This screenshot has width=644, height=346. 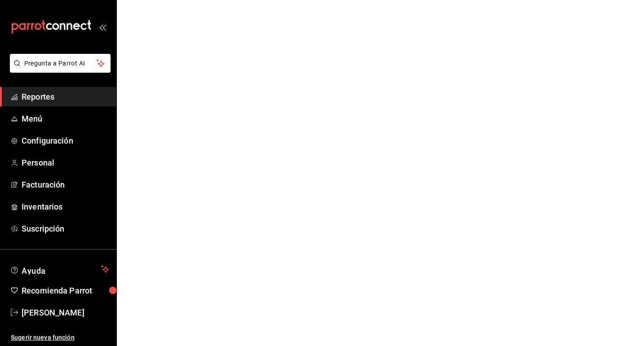 What do you see at coordinates (60, 63) in the screenshot?
I see `button: Pregunta a Parrot AI` at bounding box center [60, 63].